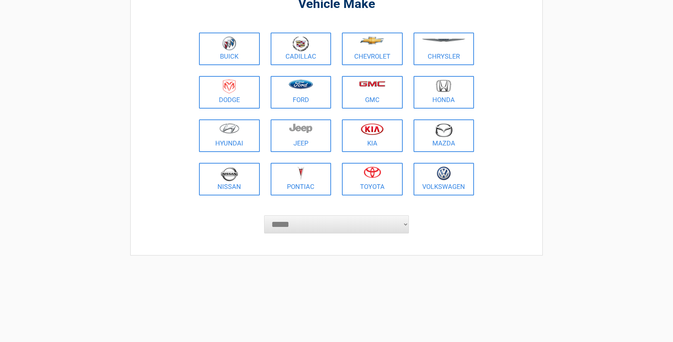 This screenshot has width=673, height=342. I want to click on a: Chevrolet, so click(372, 49).